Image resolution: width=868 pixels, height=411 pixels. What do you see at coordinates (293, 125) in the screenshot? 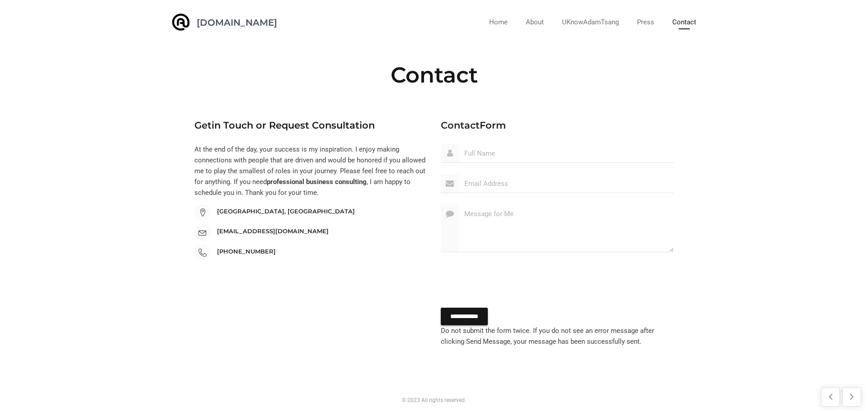
I see `span: in Touch or Request Consultation` at bounding box center [293, 125].